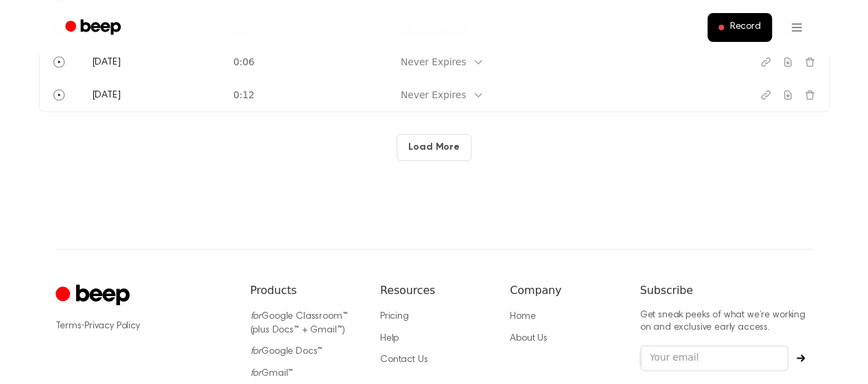  I want to click on a: Home, so click(523, 316).